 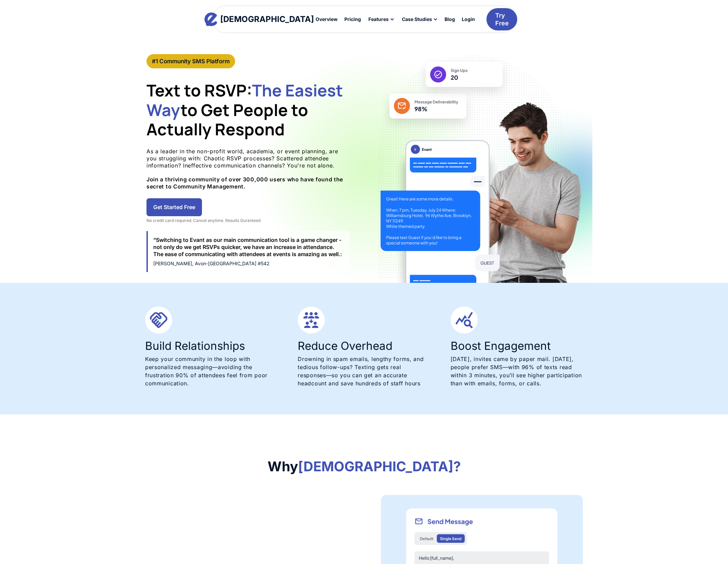 I want to click on a: #1 Community SMS Platform, so click(x=191, y=61).